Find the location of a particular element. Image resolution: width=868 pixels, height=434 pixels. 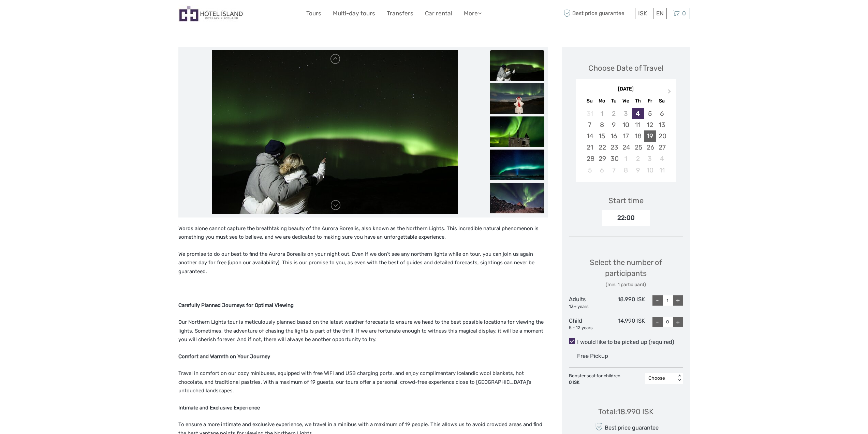

div: 13+ years is located at coordinates (588, 307).